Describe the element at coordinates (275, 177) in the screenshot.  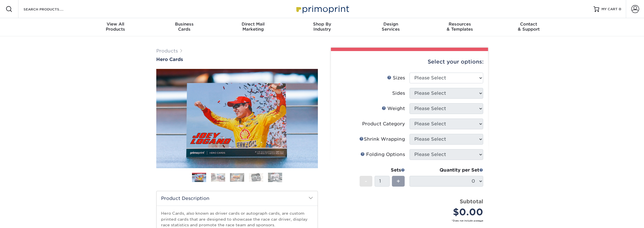
I see `img: Hero Cards 05` at that location.